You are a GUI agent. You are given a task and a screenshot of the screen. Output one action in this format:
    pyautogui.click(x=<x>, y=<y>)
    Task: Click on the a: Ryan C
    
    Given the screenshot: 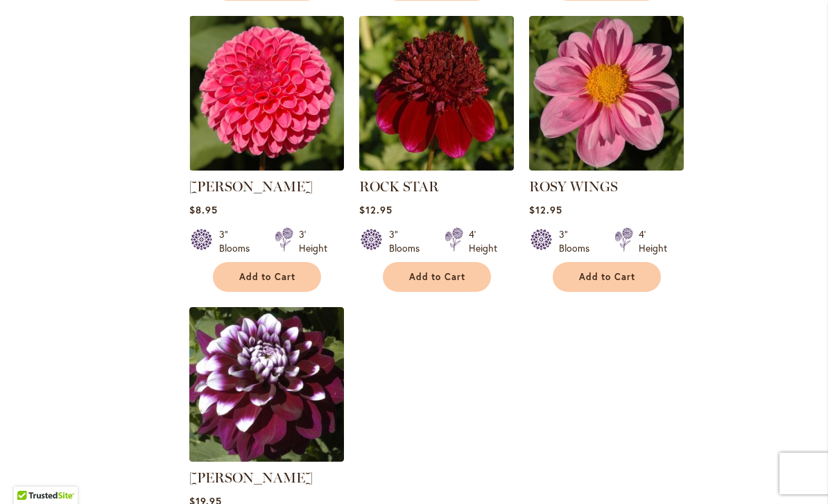 What is the action you would take?
    pyautogui.click(x=266, y=458)
    